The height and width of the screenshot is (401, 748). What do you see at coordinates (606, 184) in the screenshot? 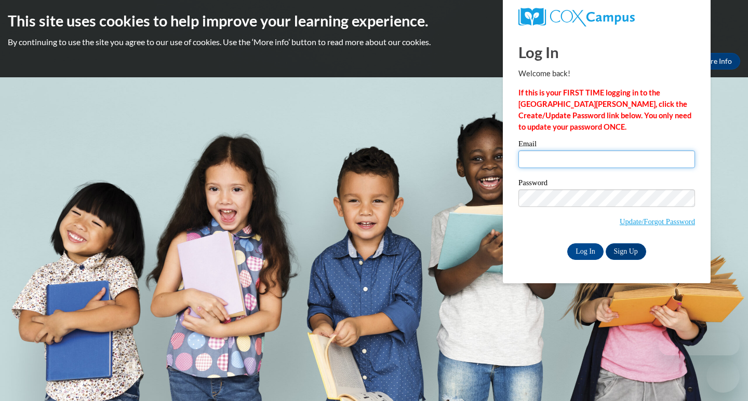
I see `label: Password` at bounding box center [606, 184].